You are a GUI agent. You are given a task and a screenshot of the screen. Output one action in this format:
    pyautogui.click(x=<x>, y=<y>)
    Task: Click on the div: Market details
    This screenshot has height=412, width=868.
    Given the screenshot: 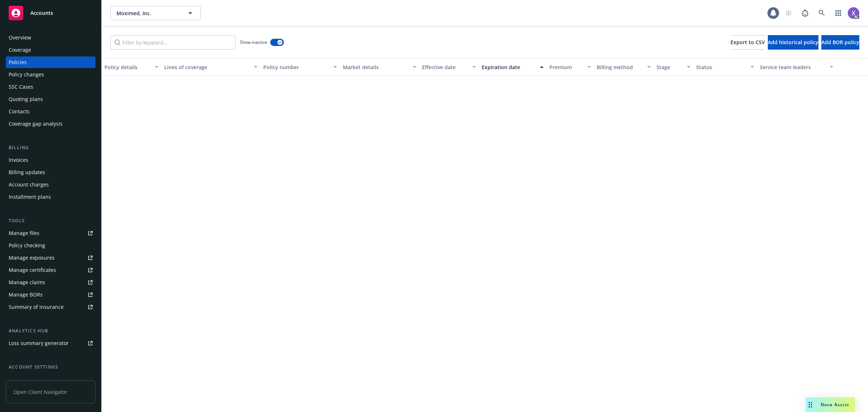 What is the action you would take?
    pyautogui.click(x=376, y=67)
    